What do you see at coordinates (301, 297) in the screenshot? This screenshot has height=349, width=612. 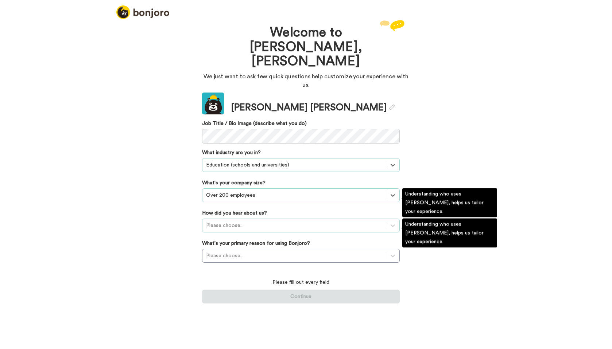 I see `button: Continue` at bounding box center [301, 297].